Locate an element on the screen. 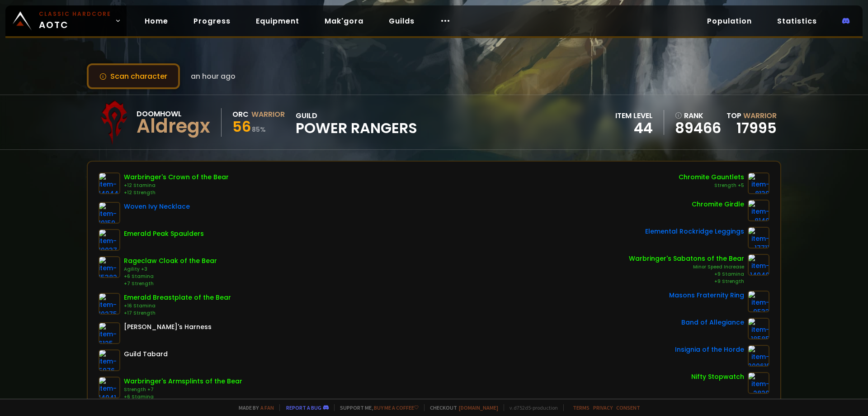 Image resolution: width=868 pixels, height=416 pixels. div: Insignia of the Horde is located at coordinates (709, 349).